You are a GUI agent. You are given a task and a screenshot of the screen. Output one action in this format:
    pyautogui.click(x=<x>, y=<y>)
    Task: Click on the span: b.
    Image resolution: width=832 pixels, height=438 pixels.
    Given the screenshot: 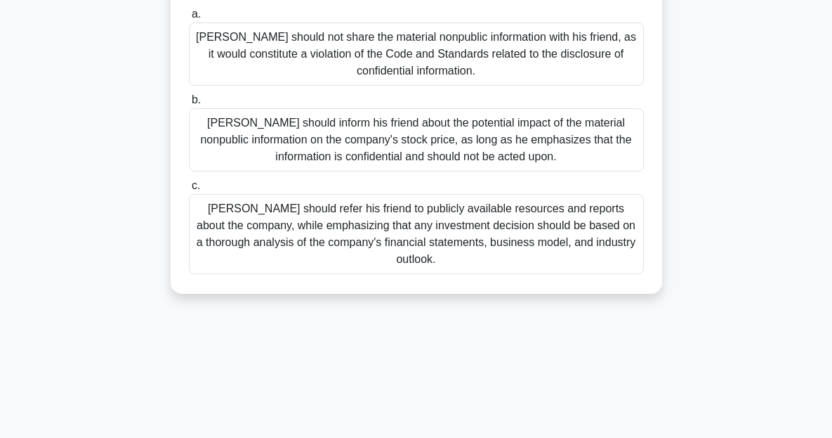 What is the action you would take?
    pyautogui.click(x=196, y=99)
    